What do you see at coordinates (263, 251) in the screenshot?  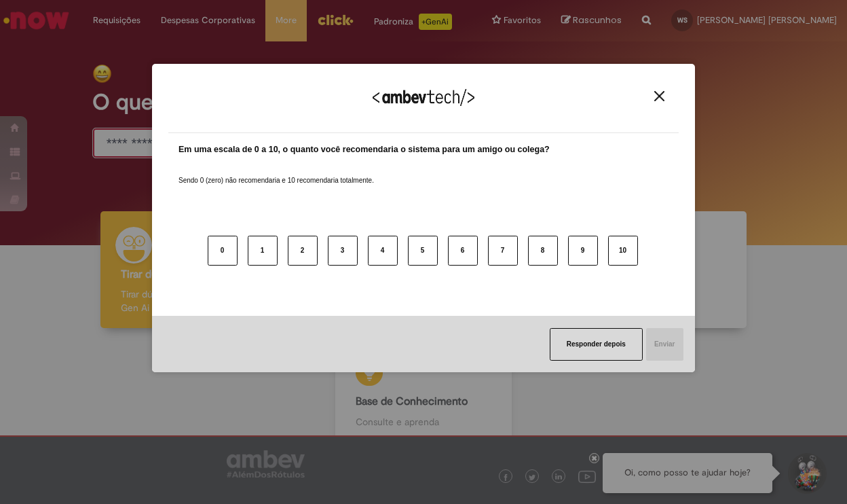 I see `button: 1` at bounding box center [263, 251].